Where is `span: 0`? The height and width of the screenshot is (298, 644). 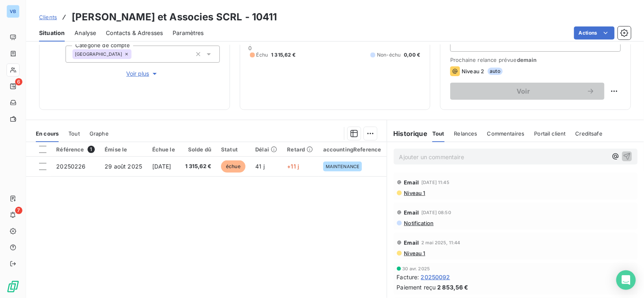 span: 0 is located at coordinates (251, 48).